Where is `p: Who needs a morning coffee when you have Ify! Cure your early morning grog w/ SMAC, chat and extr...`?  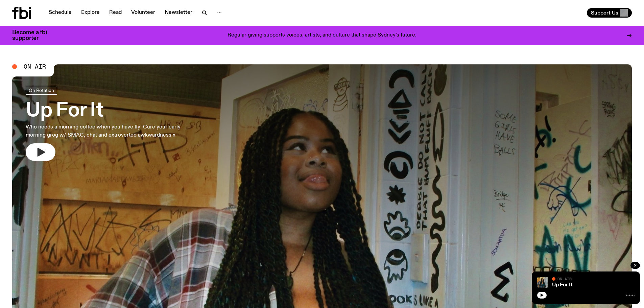 p: Who needs a morning coffee when you have Ify! Cure your early morning grog w/ SMAC, chat and extr... is located at coordinates (112, 131).